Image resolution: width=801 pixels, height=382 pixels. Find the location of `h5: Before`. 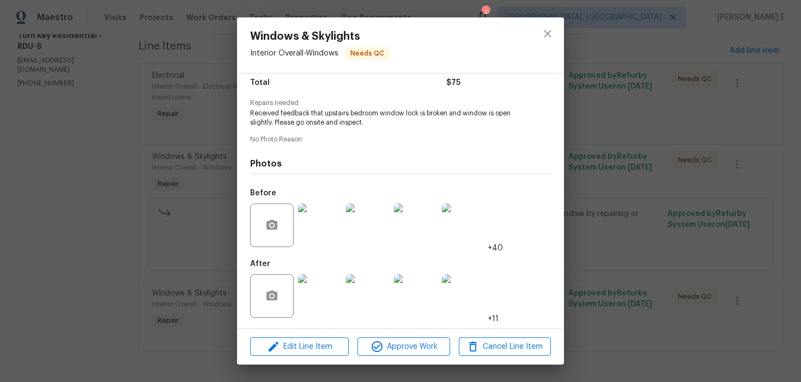

h5: Before is located at coordinates (263, 193).